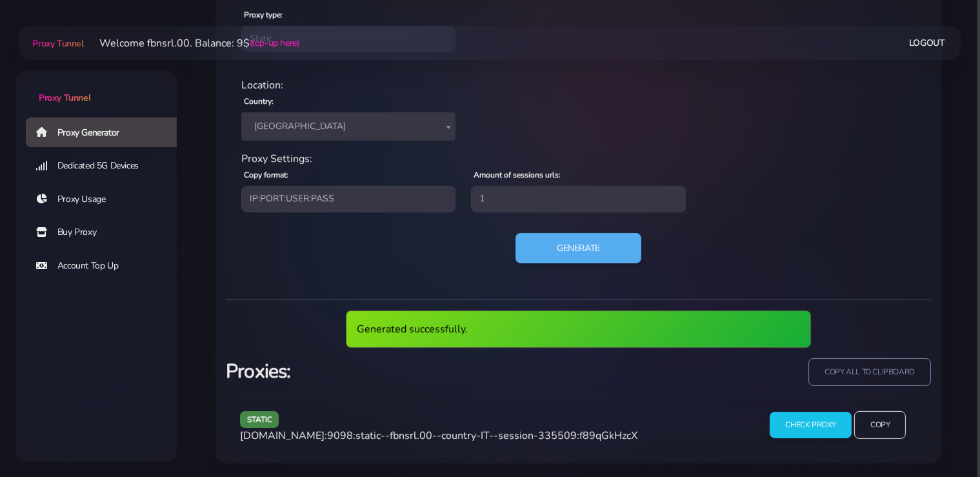  Describe the element at coordinates (578, 249) in the screenshot. I see `button: Generate` at that location.